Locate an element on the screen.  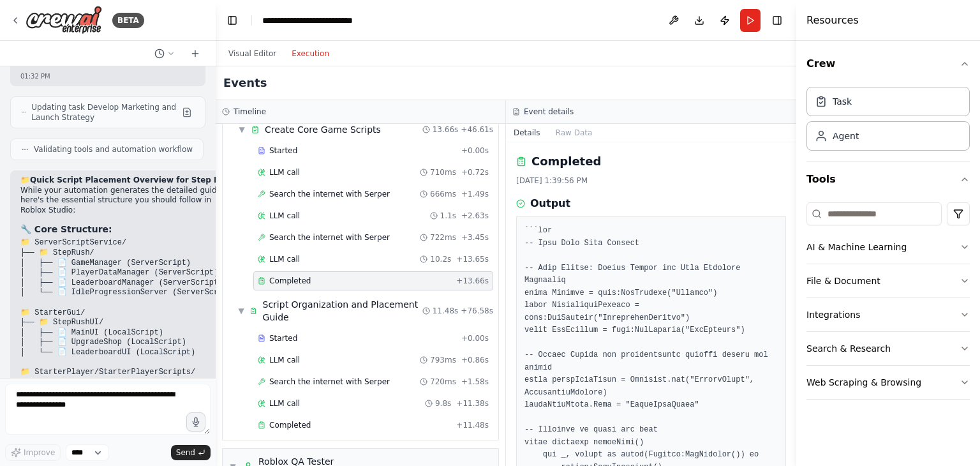
span: + 76.58s is located at coordinates (477, 310).